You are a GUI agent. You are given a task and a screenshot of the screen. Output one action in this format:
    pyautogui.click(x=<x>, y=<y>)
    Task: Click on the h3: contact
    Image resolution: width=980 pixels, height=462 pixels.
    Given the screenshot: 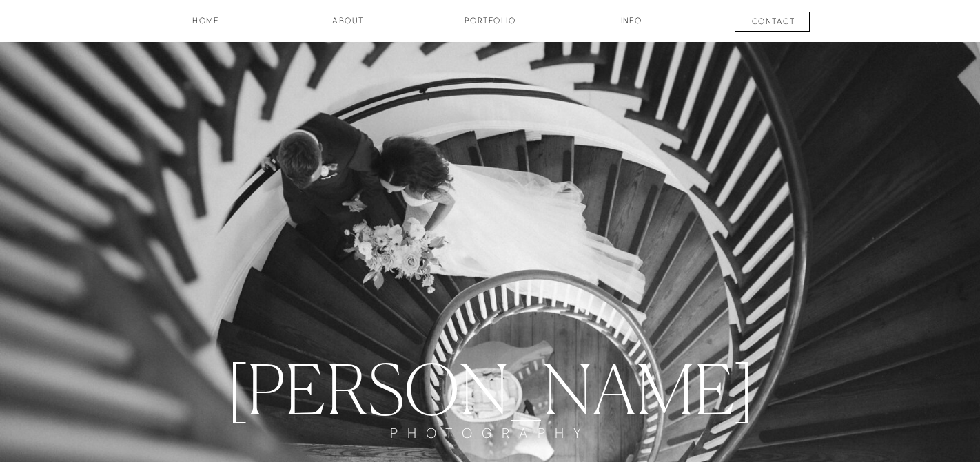 What is the action you would take?
    pyautogui.click(x=774, y=24)
    